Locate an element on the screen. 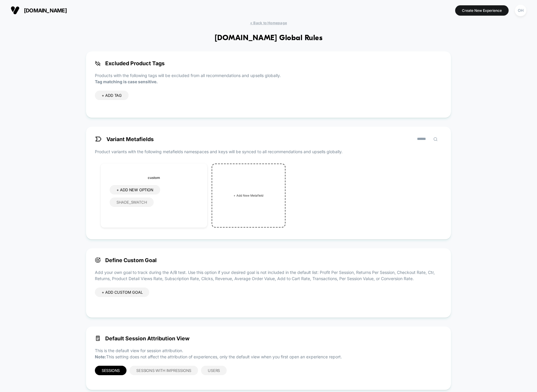 The image size is (537, 392). h3: custom is located at coordinates (154, 177).